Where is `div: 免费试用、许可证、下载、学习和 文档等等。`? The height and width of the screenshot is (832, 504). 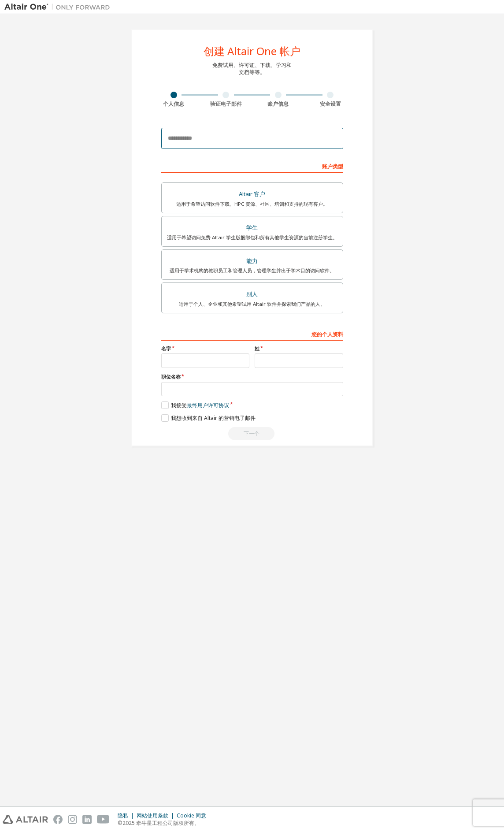 div: 免费试用、许可证、下载、学习和 文档等等。 is located at coordinates (252, 69).